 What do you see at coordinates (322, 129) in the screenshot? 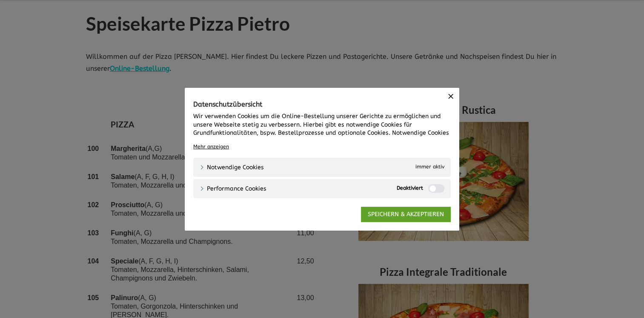
I see `div: Wir verwenden Cookies um die Online-Bestellung unserer Gerichte zu ermöglichen und unsere Webseit...` at bounding box center [322, 129].